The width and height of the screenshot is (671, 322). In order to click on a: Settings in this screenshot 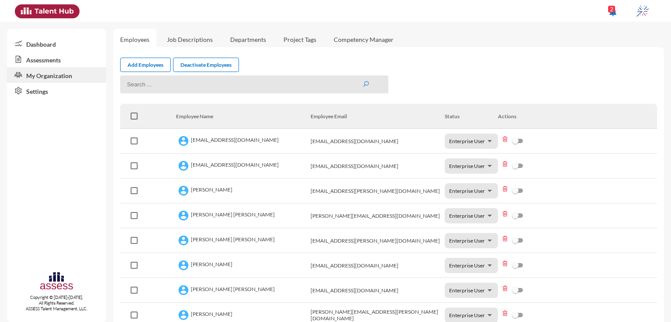, I will do `click(56, 91)`.